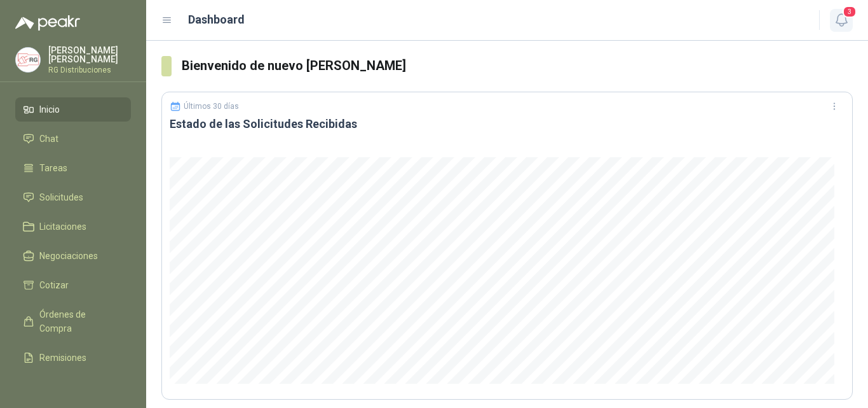 The image size is (868, 408). What do you see at coordinates (49, 109) in the screenshot?
I see `span: Inicio` at bounding box center [49, 109].